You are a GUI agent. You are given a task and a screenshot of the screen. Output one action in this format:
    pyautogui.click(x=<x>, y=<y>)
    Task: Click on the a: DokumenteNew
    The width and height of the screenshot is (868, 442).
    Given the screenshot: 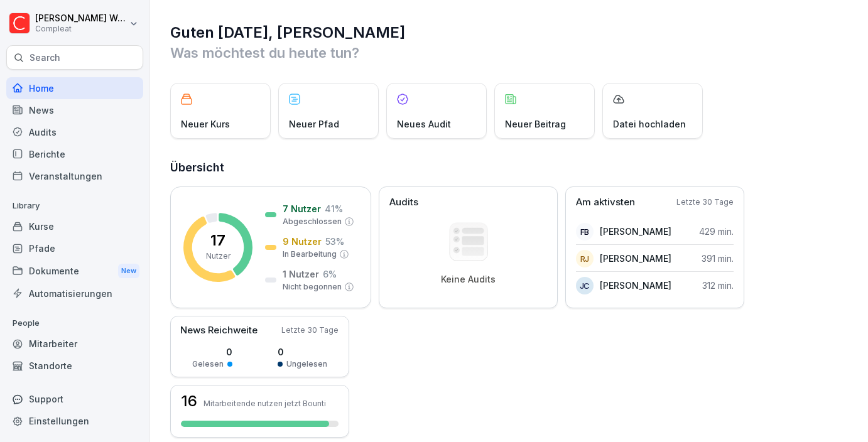 What is the action you would take?
    pyautogui.click(x=74, y=271)
    